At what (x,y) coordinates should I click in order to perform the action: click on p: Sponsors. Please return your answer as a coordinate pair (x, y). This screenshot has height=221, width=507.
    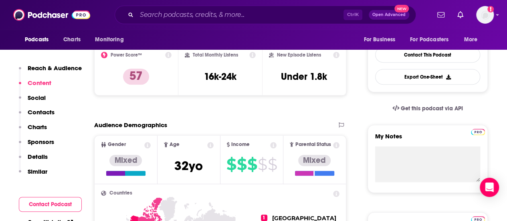
    Looking at the image, I should click on (41, 141).